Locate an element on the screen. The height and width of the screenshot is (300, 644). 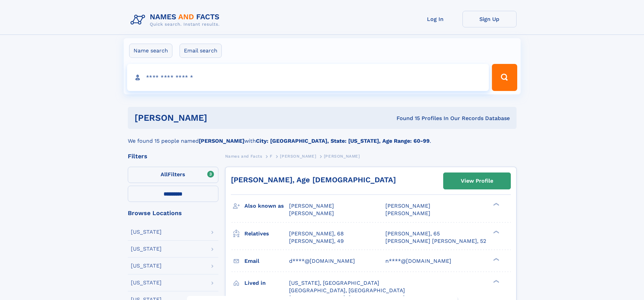
a: Names and Facts is located at coordinates (244, 156).